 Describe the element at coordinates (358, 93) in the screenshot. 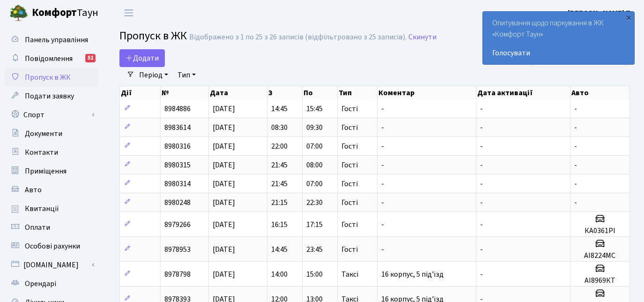

I see `th: Тип` at that location.